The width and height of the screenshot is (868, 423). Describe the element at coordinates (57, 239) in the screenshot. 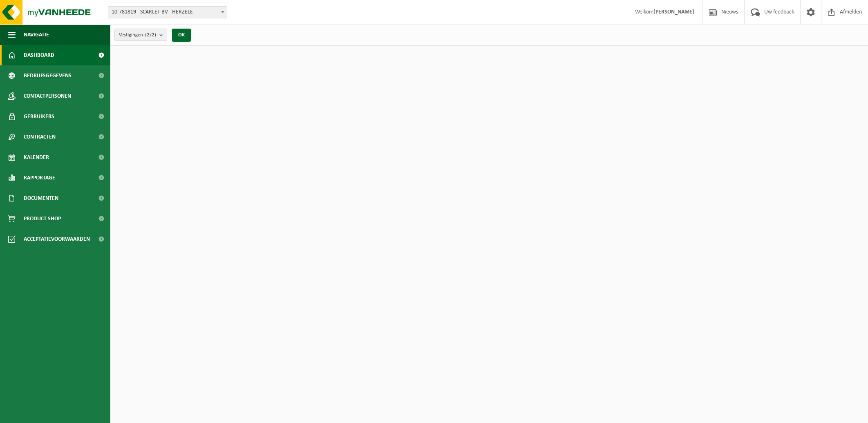

I see `span: Acceptatievoorwaarden` at that location.